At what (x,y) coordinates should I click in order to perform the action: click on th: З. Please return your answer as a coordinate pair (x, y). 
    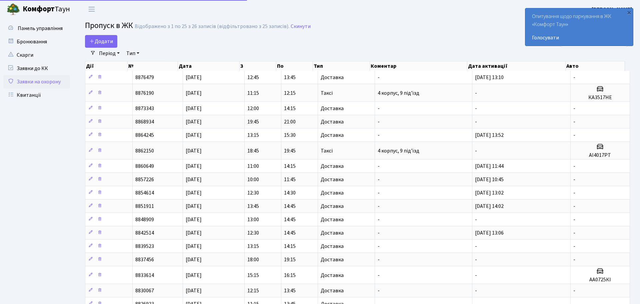
    Looking at the image, I should click on (258, 66).